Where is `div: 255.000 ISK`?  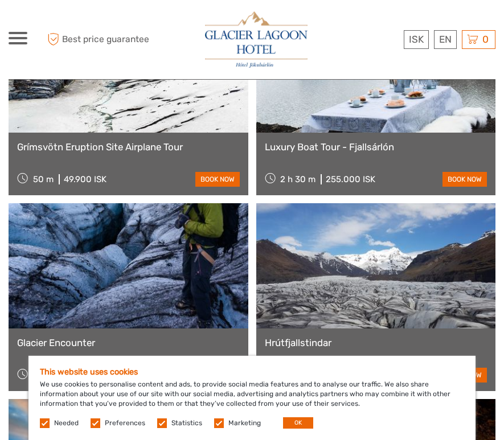 div: 255.000 ISK is located at coordinates (350, 179).